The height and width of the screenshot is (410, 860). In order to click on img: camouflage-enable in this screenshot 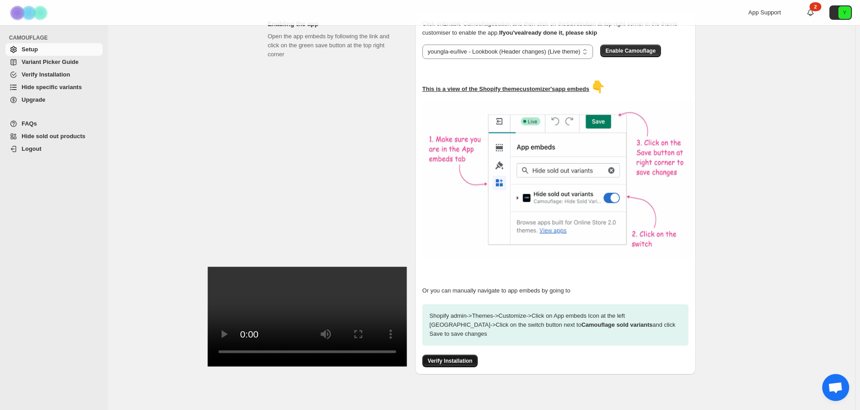, I will do `click(557, 180)`.